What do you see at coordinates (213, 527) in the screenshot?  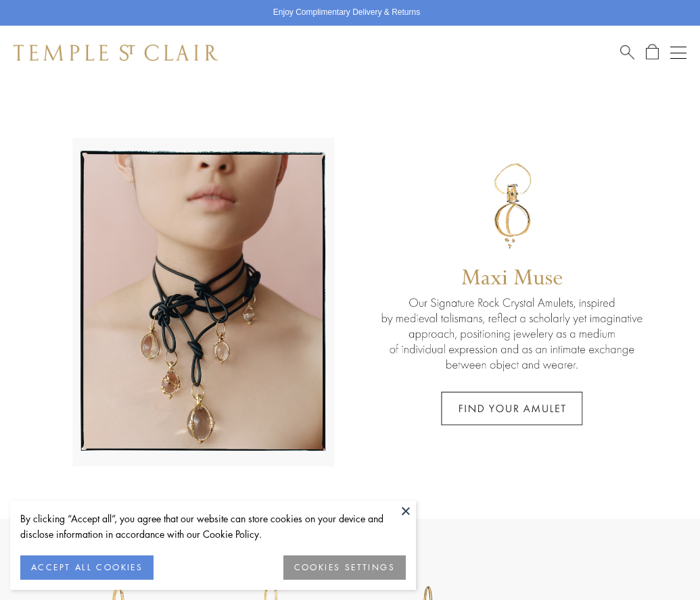 I see `div: By clicking “Accept all”, you agree that our website can store cookies on your device and disclos...` at bounding box center [213, 527].